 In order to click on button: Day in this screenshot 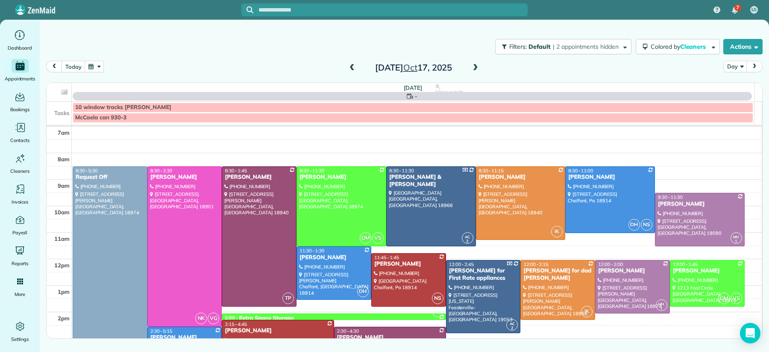, I will do `click(735, 66)`.